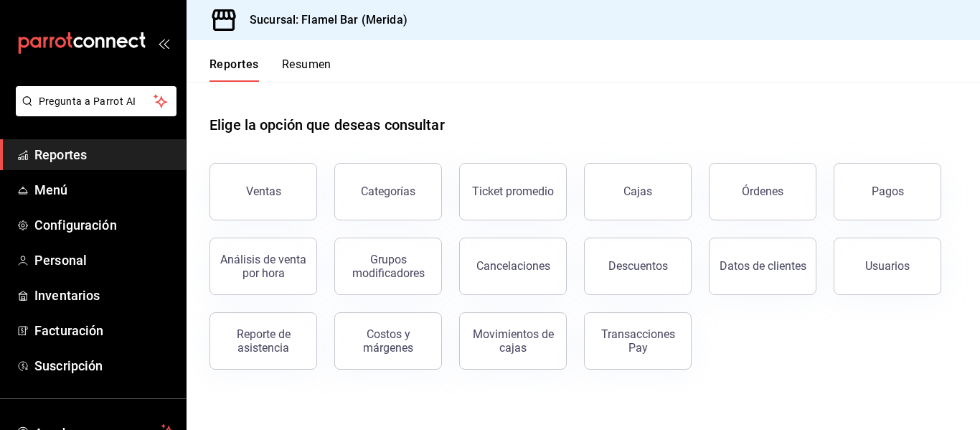 This screenshot has width=980, height=430. Describe the element at coordinates (513, 341) in the screenshot. I see `div: Movimientos de cajas` at that location.